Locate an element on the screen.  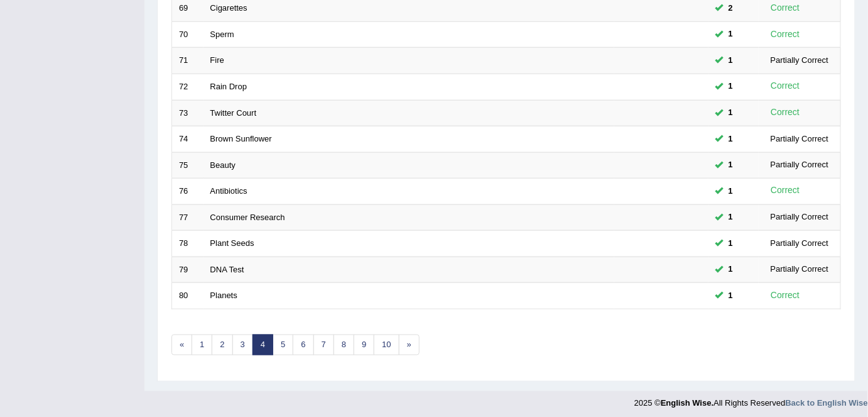
a: 8 is located at coordinates (343, 344).